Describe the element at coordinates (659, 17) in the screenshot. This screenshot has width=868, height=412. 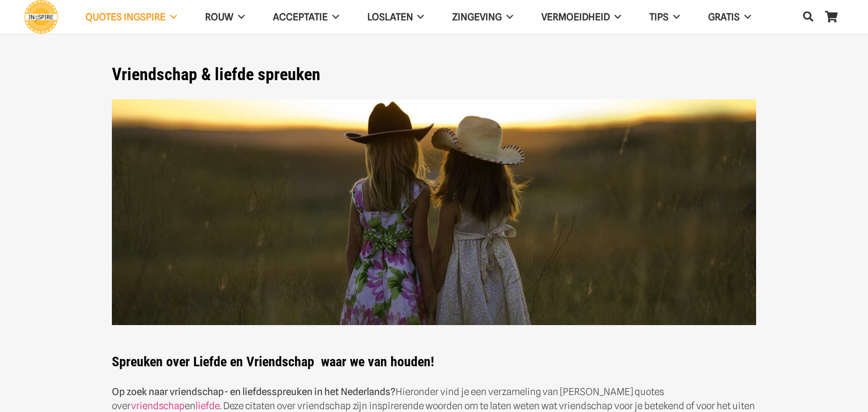
I see `span: TIPS` at that location.